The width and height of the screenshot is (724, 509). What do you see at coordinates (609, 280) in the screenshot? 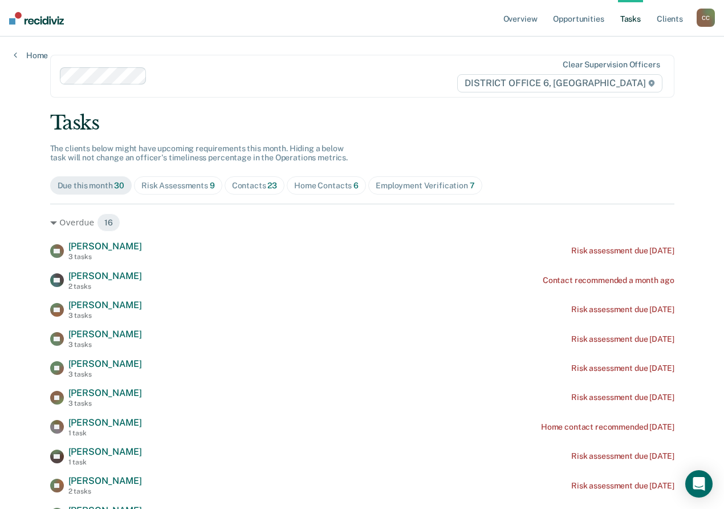
I see `div: Contact recommended a month ago` at bounding box center [609, 280].